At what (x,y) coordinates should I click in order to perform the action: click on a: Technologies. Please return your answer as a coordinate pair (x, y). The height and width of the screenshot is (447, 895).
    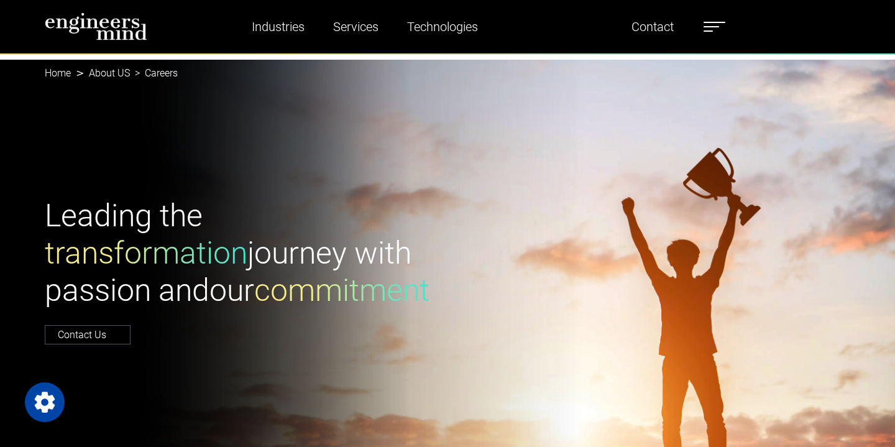
    Looking at the image, I should click on (443, 27).